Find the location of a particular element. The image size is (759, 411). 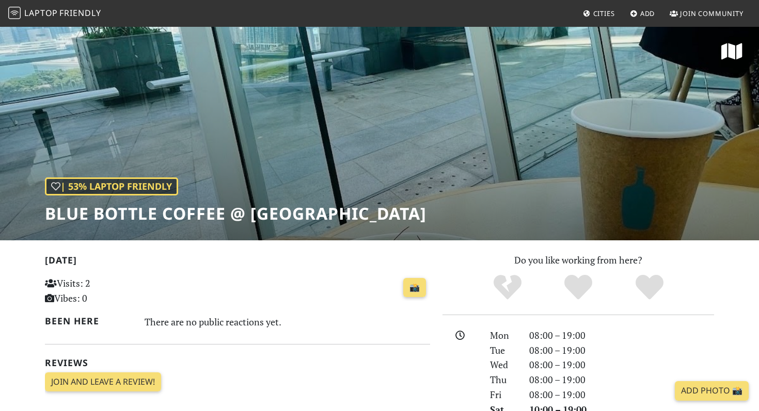

a: Join Community is located at coordinates (706, 13).